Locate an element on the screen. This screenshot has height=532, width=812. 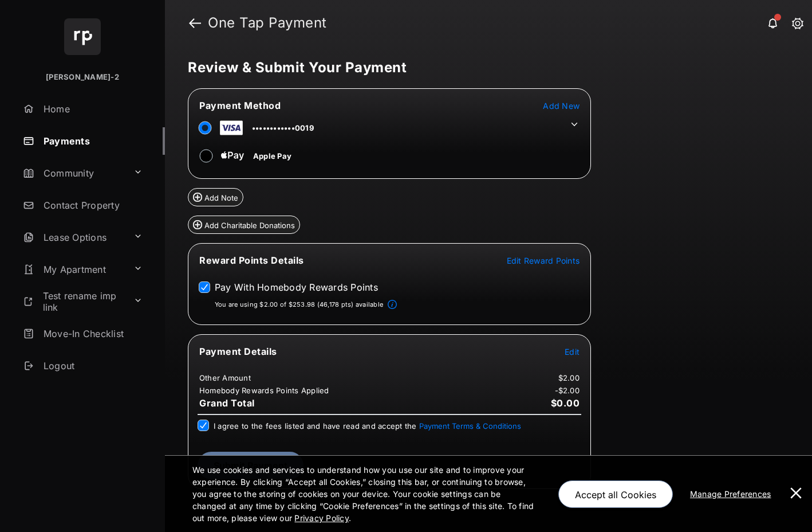
button: Add New is located at coordinates (562, 105).